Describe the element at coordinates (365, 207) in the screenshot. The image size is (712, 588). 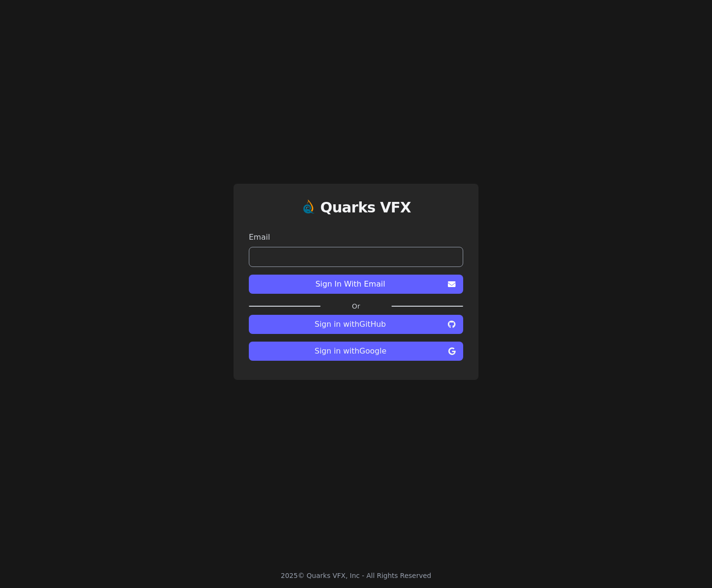
I see `h1: Quarks VFX` at that location.